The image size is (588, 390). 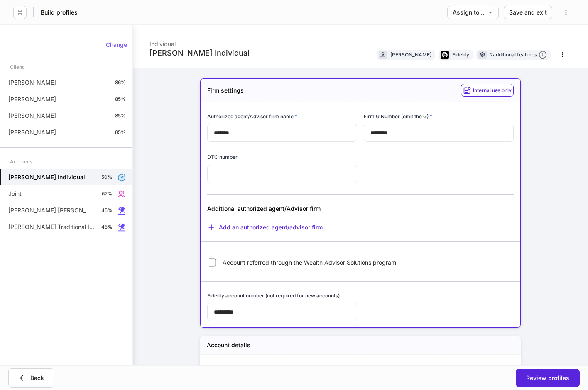 What do you see at coordinates (31, 378) in the screenshot?
I see `button: Back` at bounding box center [31, 378].